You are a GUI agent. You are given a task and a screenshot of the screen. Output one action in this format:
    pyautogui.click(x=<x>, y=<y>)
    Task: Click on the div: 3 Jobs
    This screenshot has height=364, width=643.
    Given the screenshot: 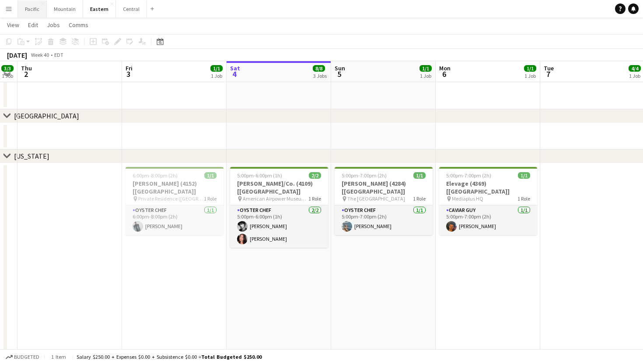 What is the action you would take?
    pyautogui.click(x=320, y=75)
    